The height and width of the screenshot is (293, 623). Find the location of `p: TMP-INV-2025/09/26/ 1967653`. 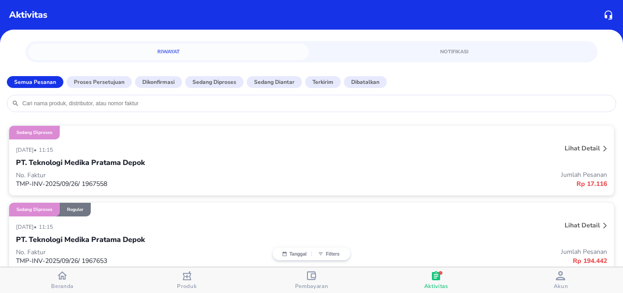

p: TMP-INV-2025/09/26/ 1967653 is located at coordinates (164, 261).